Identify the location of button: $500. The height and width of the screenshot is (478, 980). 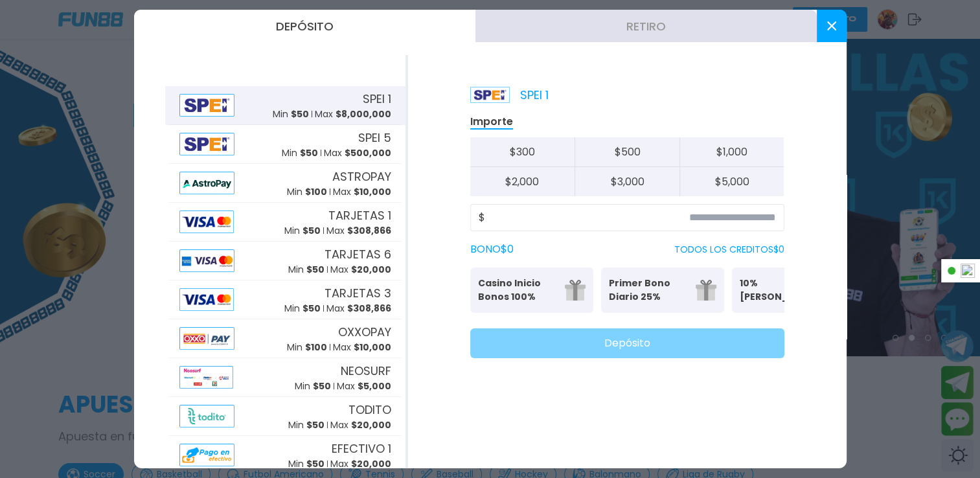
(627, 152).